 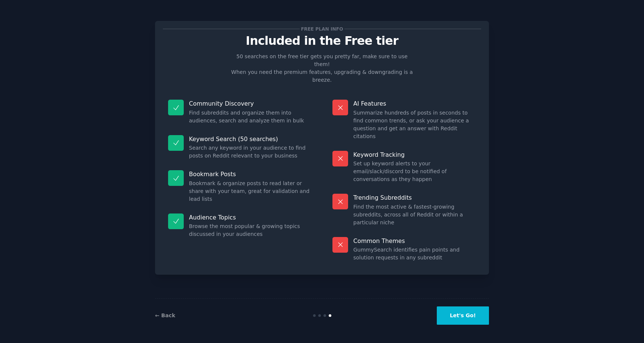 What do you see at coordinates (414, 254) in the screenshot?
I see `dd: GummySearch identifies pain points and solution requests in any subreddit` at bounding box center [414, 254].